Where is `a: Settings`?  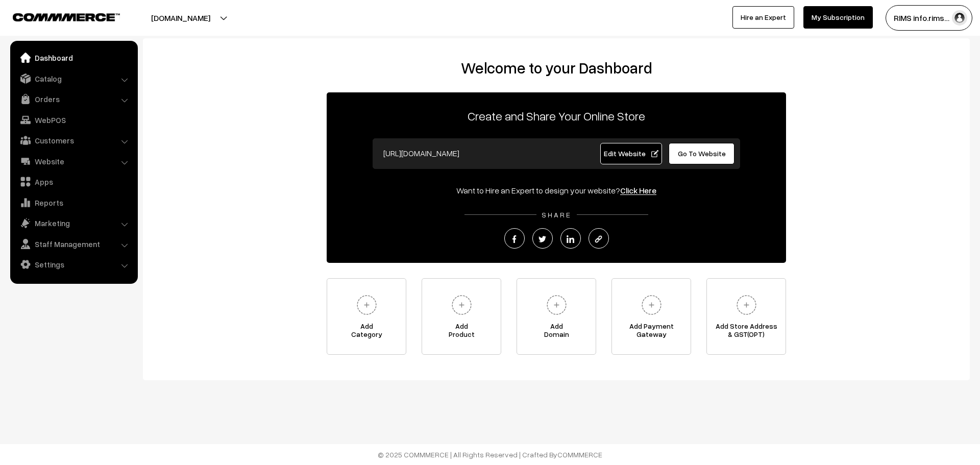
a: Settings is located at coordinates (73, 265).